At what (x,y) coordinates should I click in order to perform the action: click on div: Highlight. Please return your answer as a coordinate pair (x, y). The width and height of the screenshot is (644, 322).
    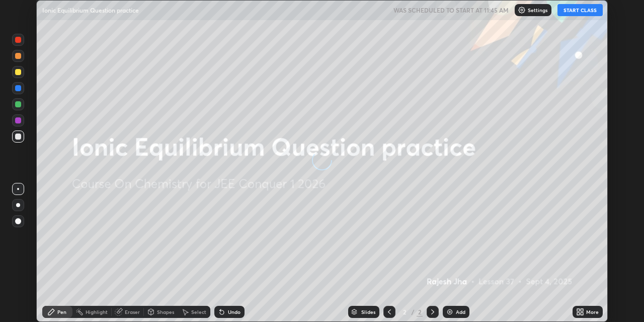
    Looking at the image, I should click on (97, 312).